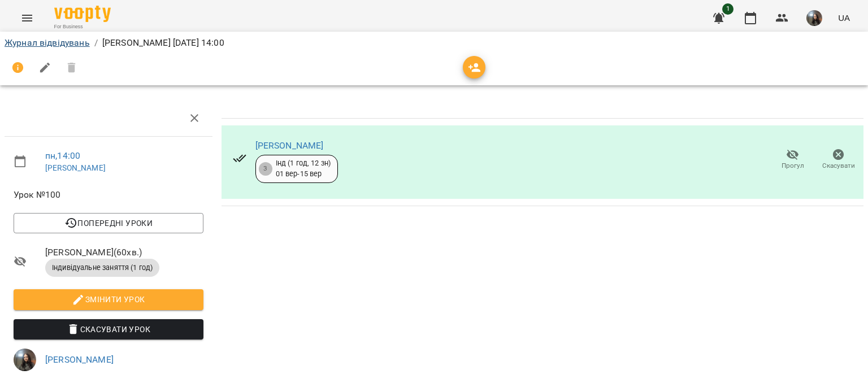  I want to click on span: Урок №100, so click(109, 195).